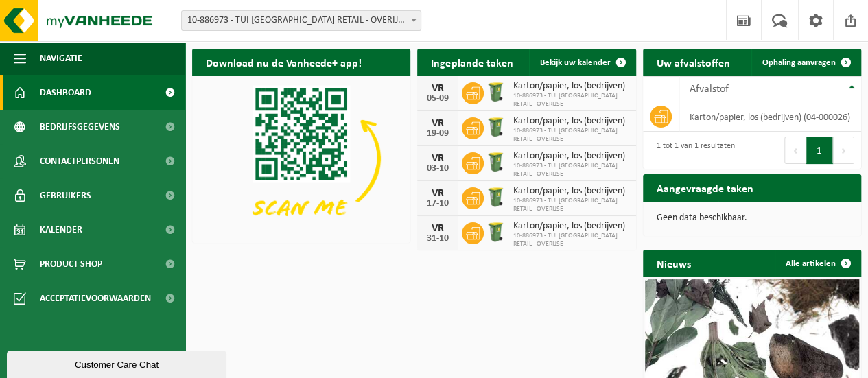 The image size is (868, 378). Describe the element at coordinates (70, 264) in the screenshot. I see `span: Product Shop` at that location.